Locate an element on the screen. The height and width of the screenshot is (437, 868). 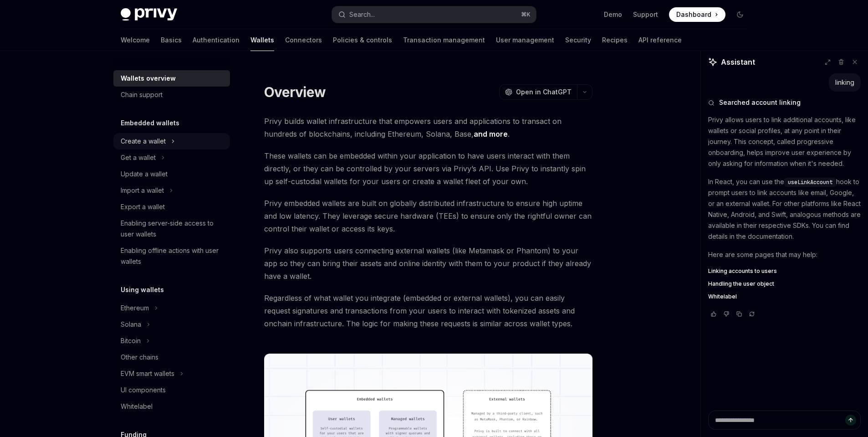
div: Enabling offline actions with user wallets is located at coordinates (173, 256).